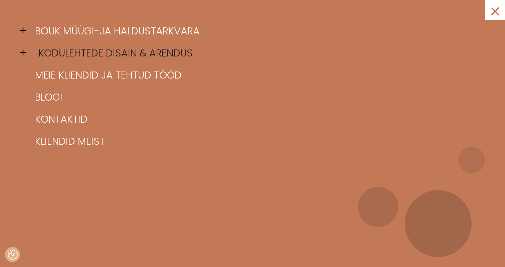  I want to click on a: BOUK müügi-ja haldustarkvara, so click(258, 31).